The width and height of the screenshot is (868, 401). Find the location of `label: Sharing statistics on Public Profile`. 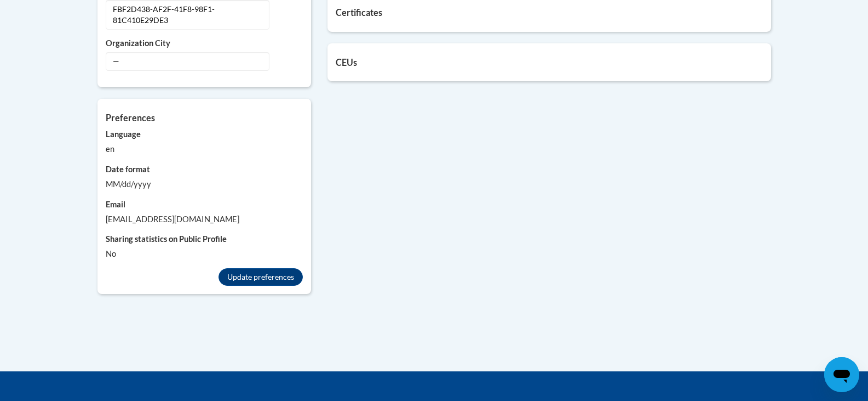

label: Sharing statistics on Public Profile is located at coordinates (204, 239).